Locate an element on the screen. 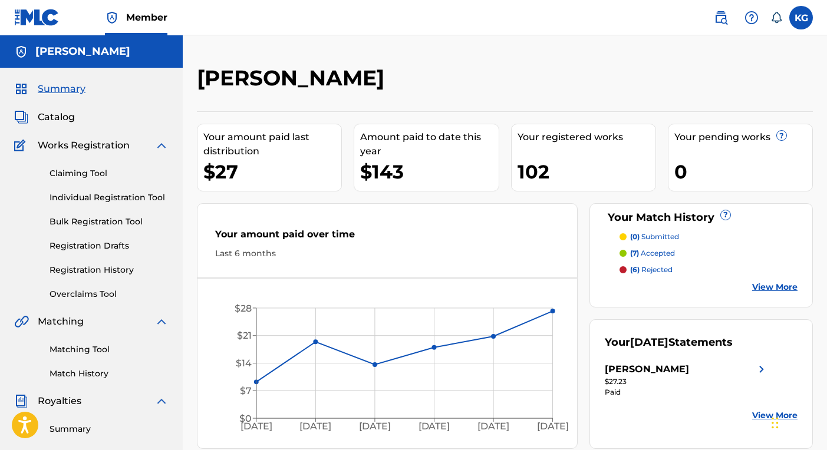 This screenshot has height=450, width=827. span: (7) is located at coordinates (634, 253).